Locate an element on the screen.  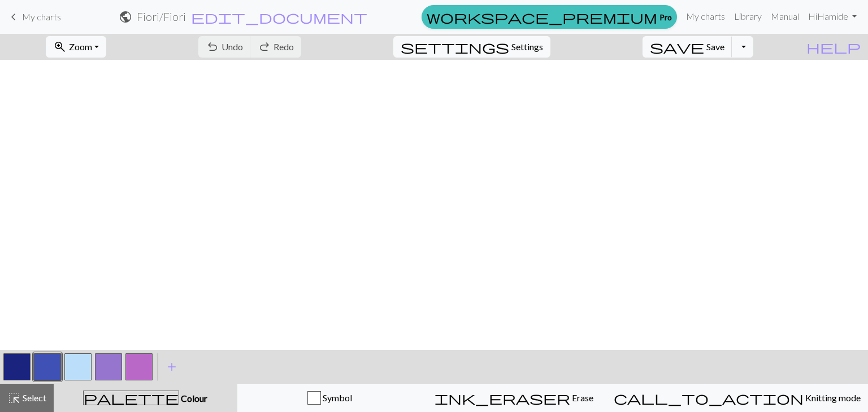
span: Settings is located at coordinates (527, 47).